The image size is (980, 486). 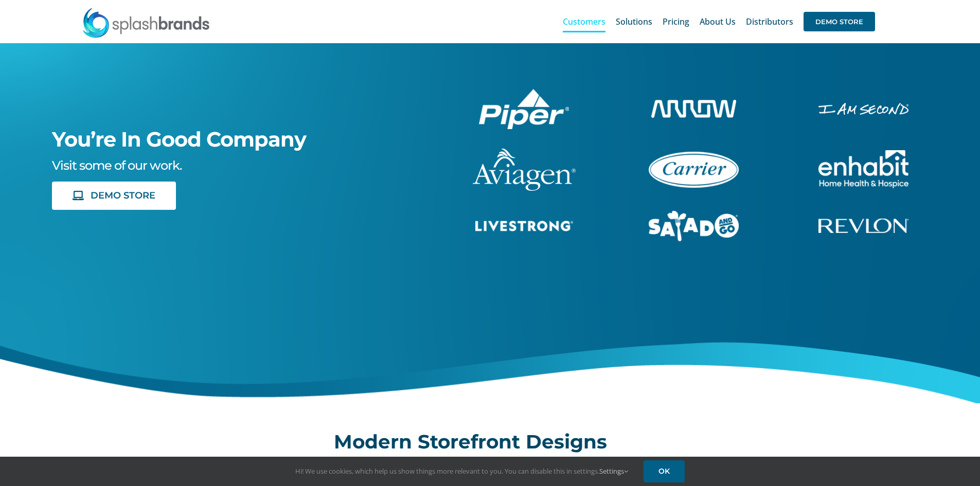 I want to click on a: Customers, so click(x=584, y=22).